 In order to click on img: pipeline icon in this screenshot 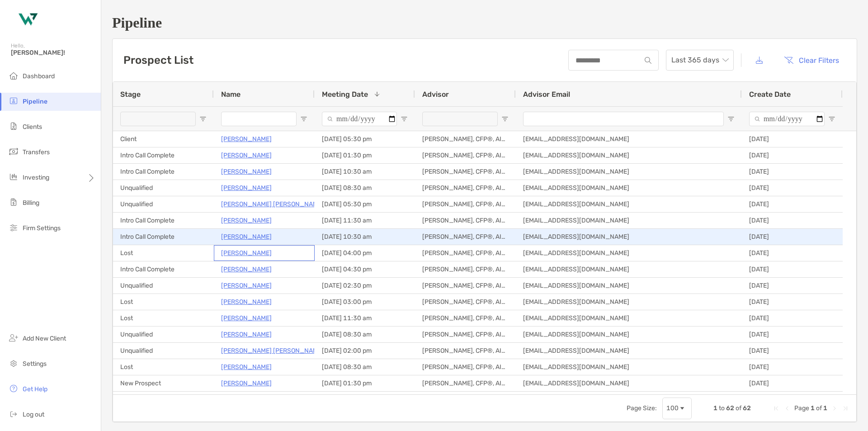, I will do `click(13, 101)`.